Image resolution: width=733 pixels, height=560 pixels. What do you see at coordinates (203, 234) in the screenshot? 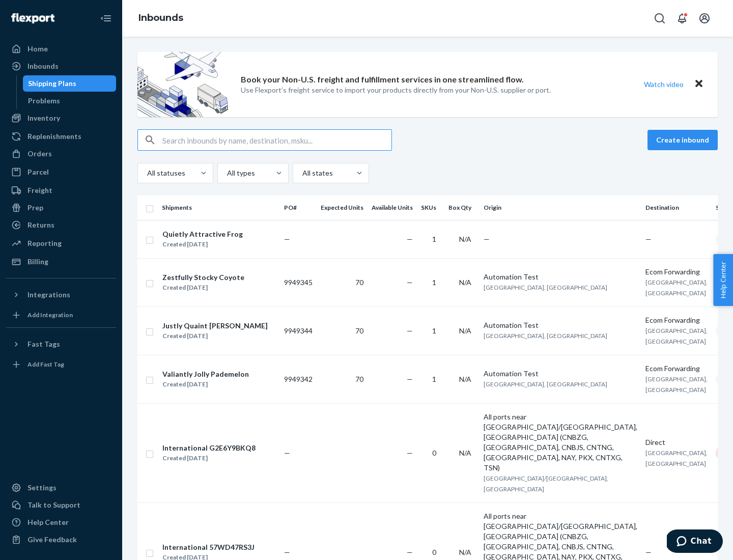
I see `div: Quietly Attractive Frog` at bounding box center [203, 234].